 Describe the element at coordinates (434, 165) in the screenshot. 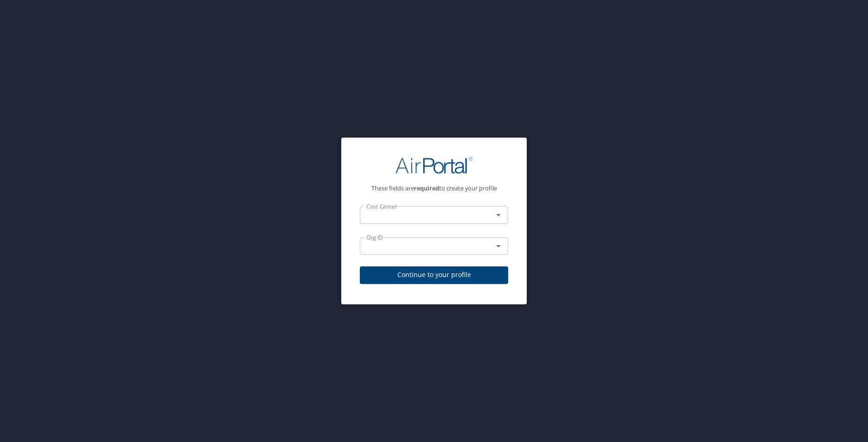

I see `img: AirPortal Logo` at that location.